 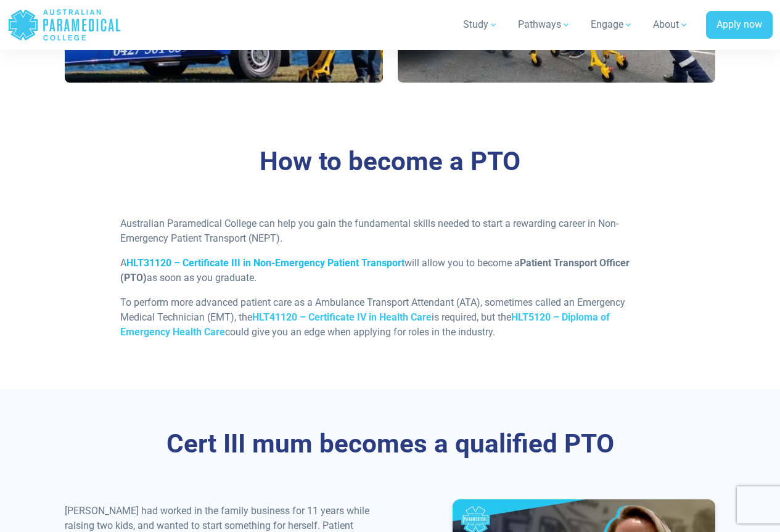 What do you see at coordinates (390, 444) in the screenshot?
I see `h3: Cert III mum becomes a qualified PTO` at bounding box center [390, 444].